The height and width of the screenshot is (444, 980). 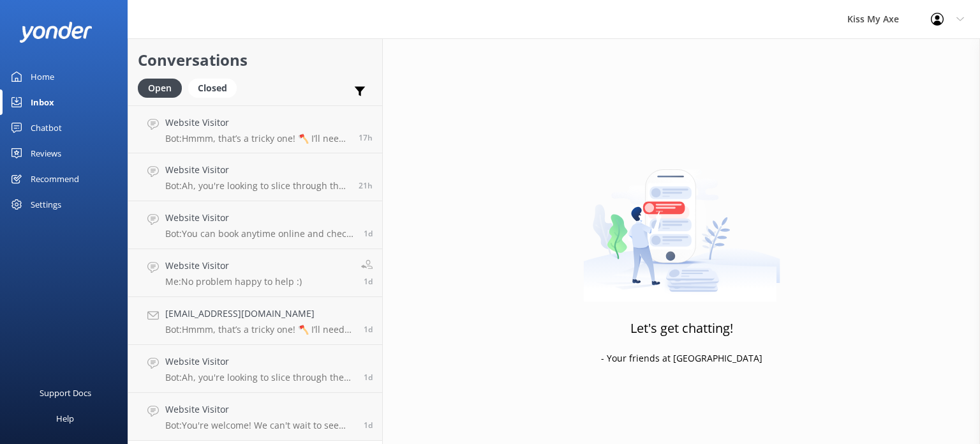 I want to click on div: Help, so click(x=65, y=419).